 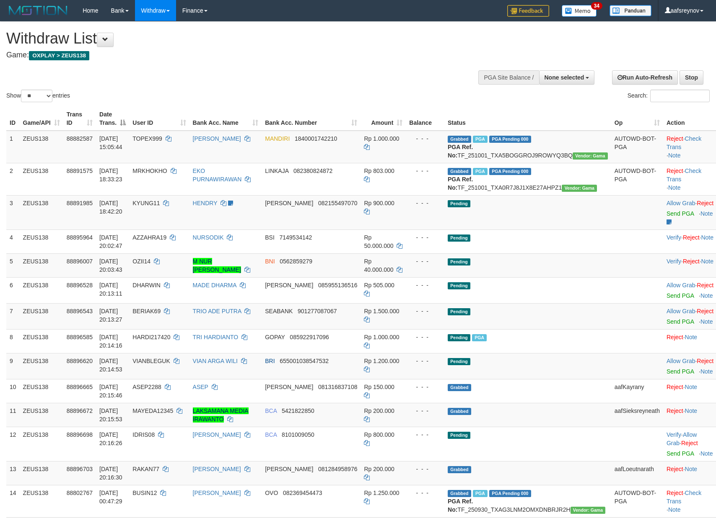 What do you see at coordinates (567, 78) in the screenshot?
I see `button: None selected` at bounding box center [567, 78].